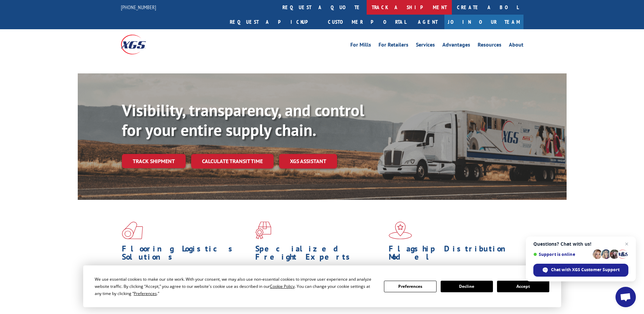 The height and width of the screenshot is (314, 644). What do you see at coordinates (626, 297) in the screenshot?
I see `a: Open chat` at bounding box center [626, 297].